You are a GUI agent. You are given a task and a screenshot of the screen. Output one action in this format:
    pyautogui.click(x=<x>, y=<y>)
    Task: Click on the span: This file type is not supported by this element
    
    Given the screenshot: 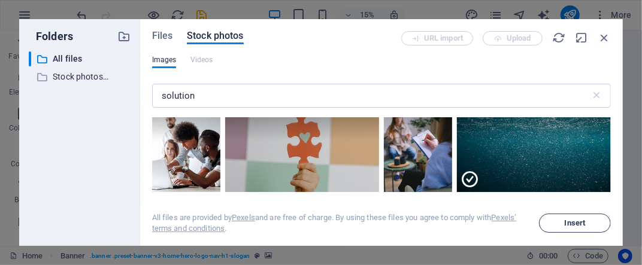 What is the action you would take?
    pyautogui.click(x=202, y=60)
    